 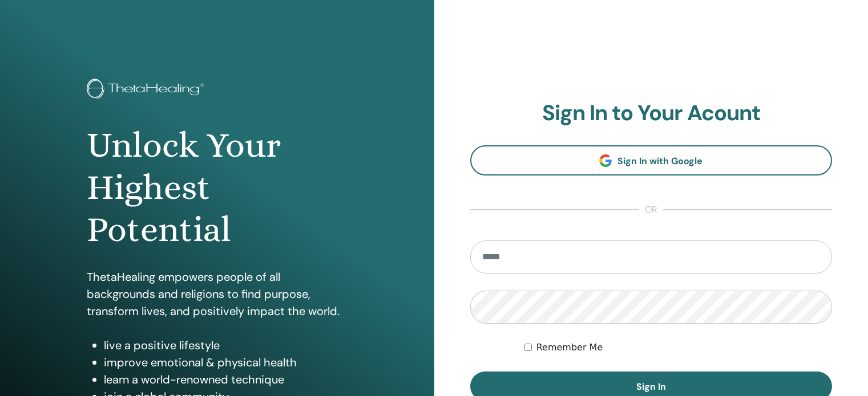 I want to click on a: Sign In with Google, so click(x=651, y=160).